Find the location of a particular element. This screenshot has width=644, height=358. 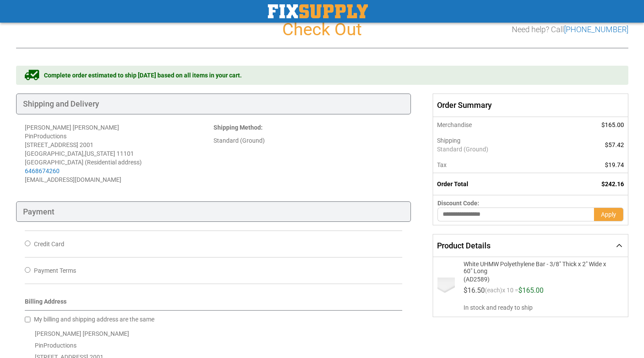

span: White UHMW Polyethylene Bar - 3/8" Thick x 2" Wide x 60" Long is located at coordinates (537, 267).